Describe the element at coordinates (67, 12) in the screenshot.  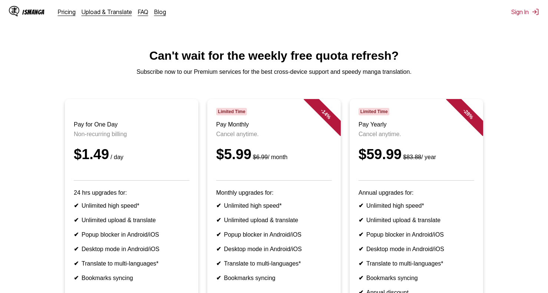
I see `a: Pricing` at that location.